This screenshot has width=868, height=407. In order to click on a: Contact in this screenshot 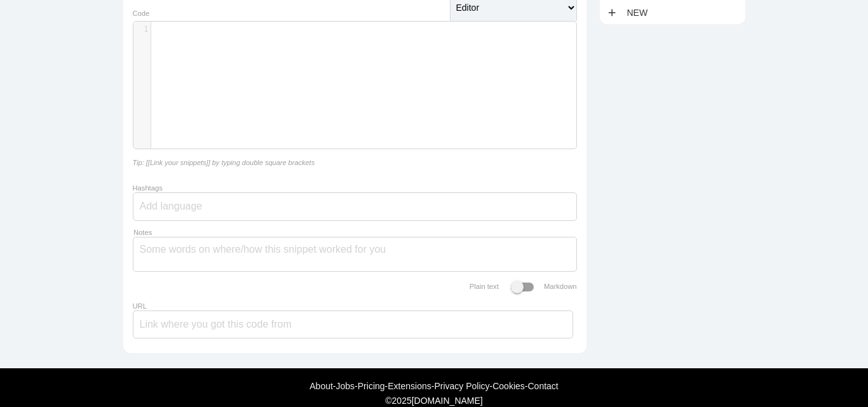, I will do `click(543, 386)`.